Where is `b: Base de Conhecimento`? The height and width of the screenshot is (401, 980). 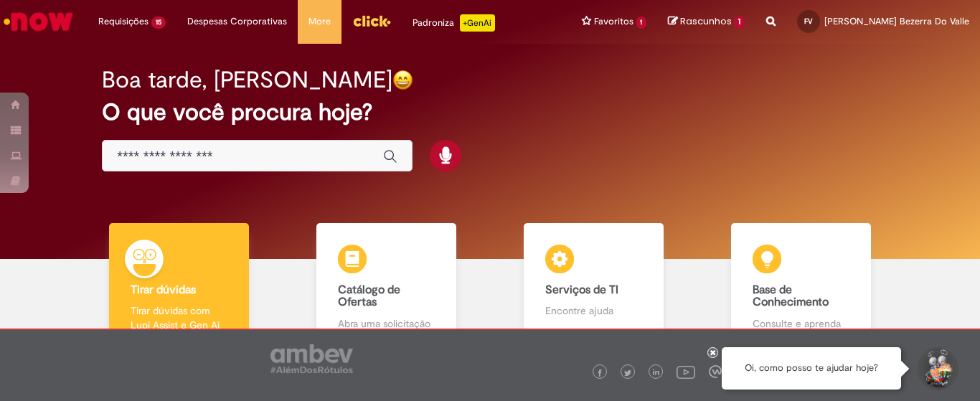 b: Base de Conhecimento is located at coordinates (791, 296).